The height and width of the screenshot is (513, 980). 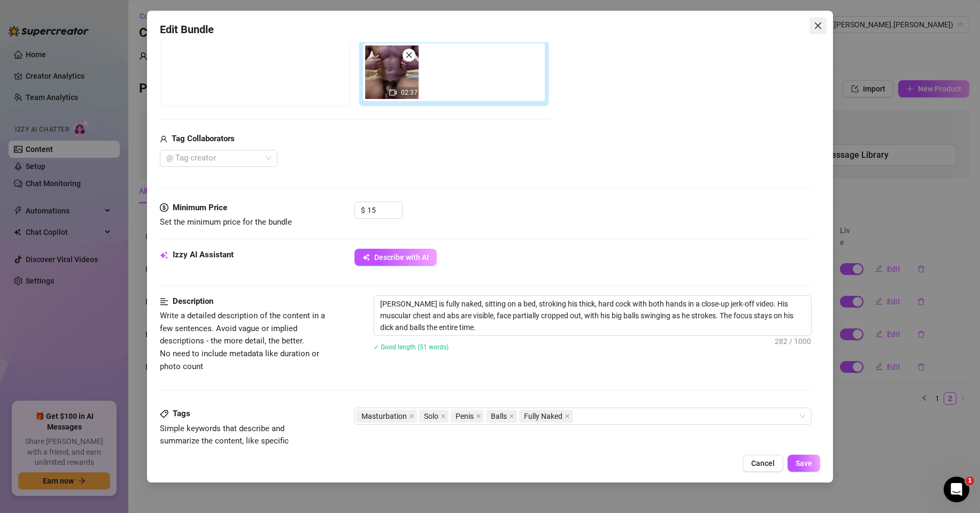 What do you see at coordinates (393, 92) in the screenshot?
I see `span: video-camera` at bounding box center [393, 92].